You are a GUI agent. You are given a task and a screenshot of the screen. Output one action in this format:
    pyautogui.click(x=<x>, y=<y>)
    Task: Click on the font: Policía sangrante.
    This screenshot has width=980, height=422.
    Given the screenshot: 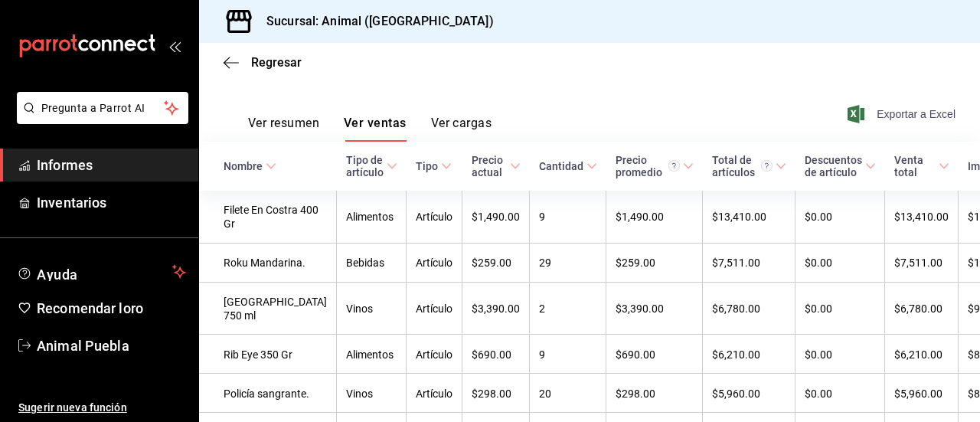 What is the action you would take?
    pyautogui.click(x=266, y=394)
    